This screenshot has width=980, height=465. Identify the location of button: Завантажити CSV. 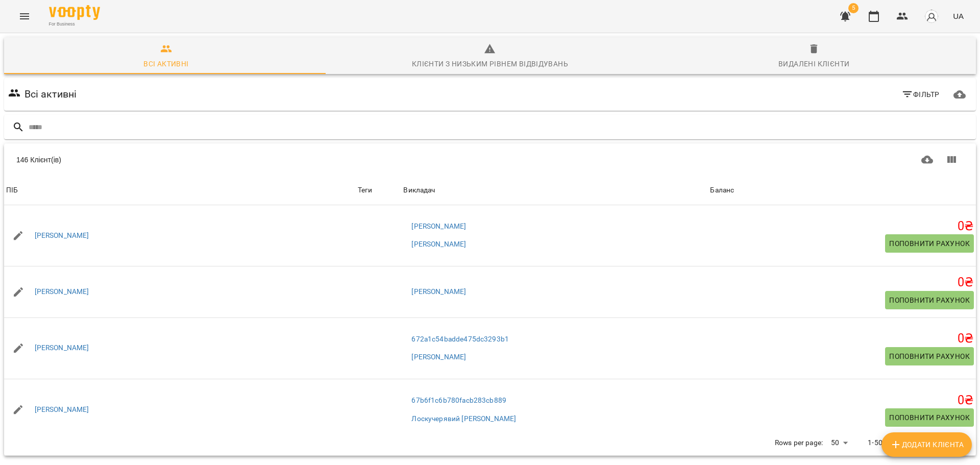
(928, 160).